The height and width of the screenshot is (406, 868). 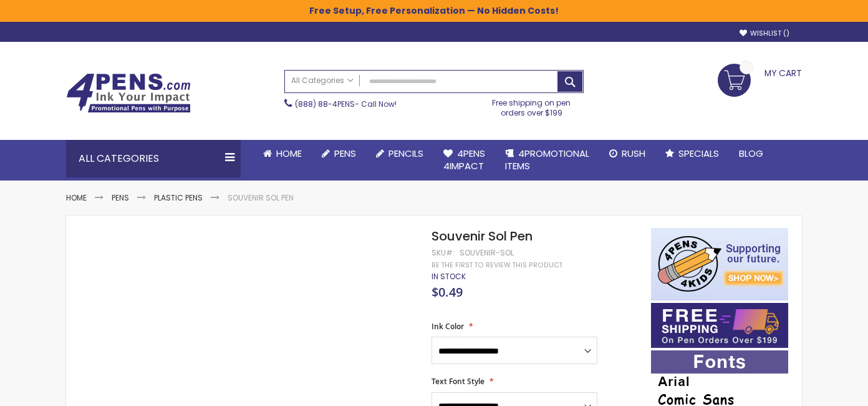 I want to click on img: 4Pens Custom Pens and Promotional Products, so click(x=128, y=93).